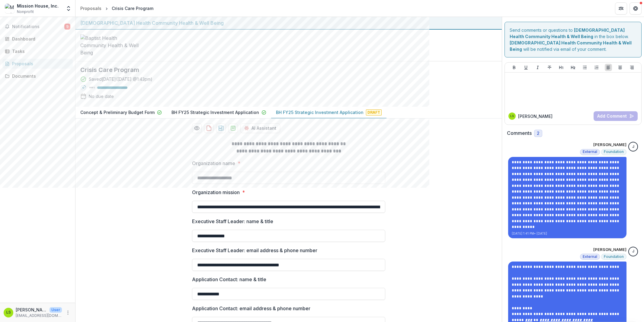 Image resolution: width=644 pixels, height=322 pixels. What do you see at coordinates (585, 67) in the screenshot?
I see `button: Bullet List` at bounding box center [585, 67].